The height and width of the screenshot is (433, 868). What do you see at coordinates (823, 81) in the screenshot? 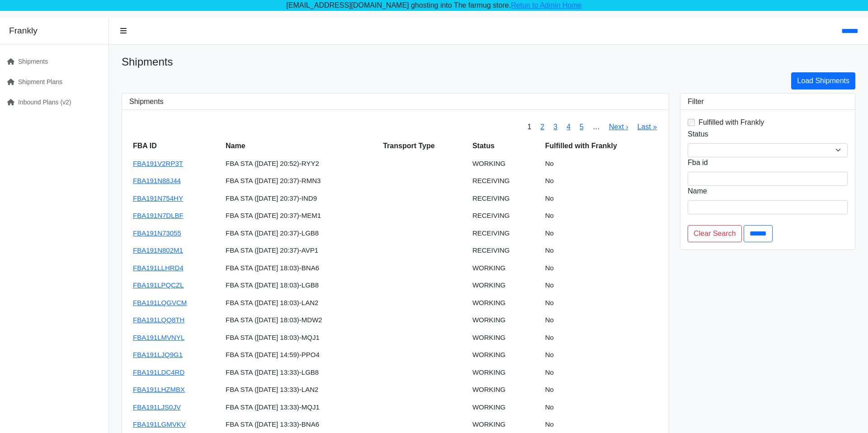
I see `a: Load Shipments` at bounding box center [823, 81].